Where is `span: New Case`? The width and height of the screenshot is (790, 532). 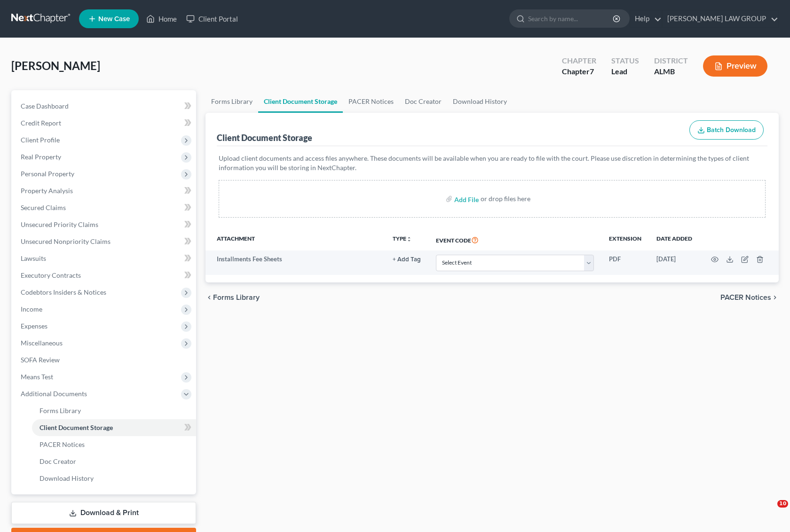 span: New Case is located at coordinates (113, 19).